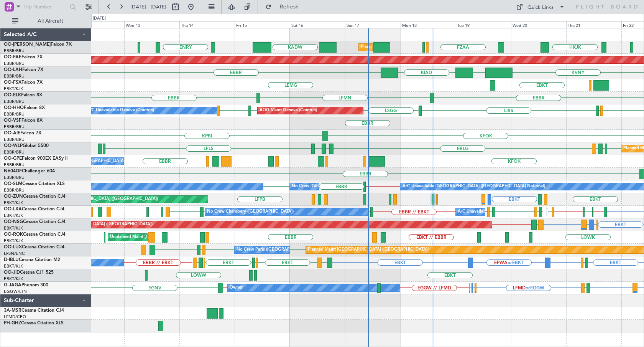 The image size is (644, 347). Describe the element at coordinates (12, 310) in the screenshot. I see `span: 3A-MSR` at that location.